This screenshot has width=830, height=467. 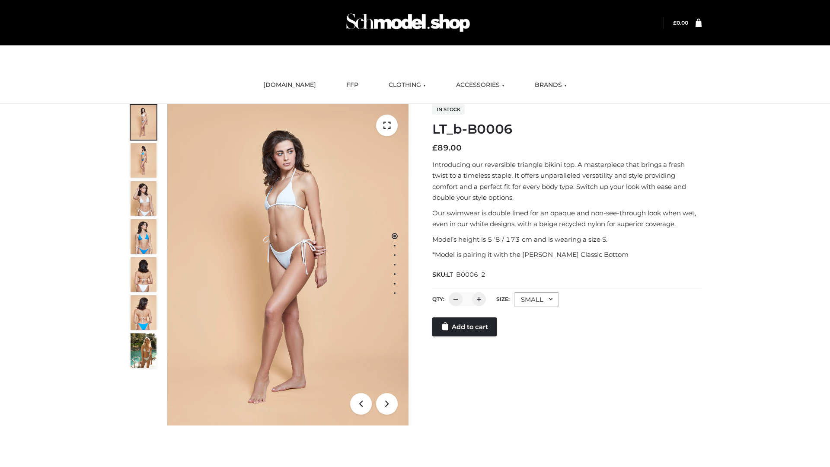 What do you see at coordinates (144, 122) in the screenshot?
I see `img: ArielClassicBikiniTop_CloudNine_AzureSky_OW114ECO_1-scaled.jpg` at bounding box center [144, 122].